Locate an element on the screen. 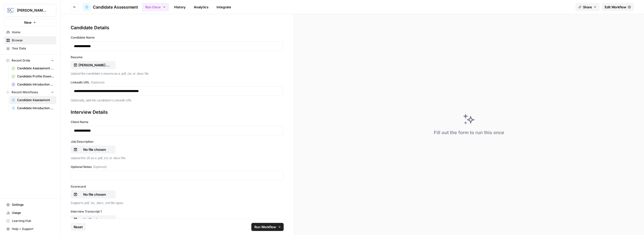 Image resolution: width=644 pixels, height=235 pixels. img: Stanton Chase Nashville Logo is located at coordinates (10, 10).